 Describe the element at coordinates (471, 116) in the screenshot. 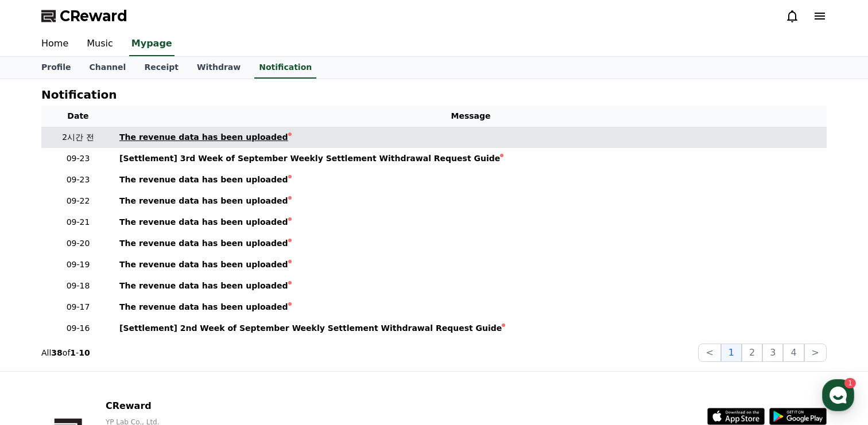

I see `th: Message` at that location.